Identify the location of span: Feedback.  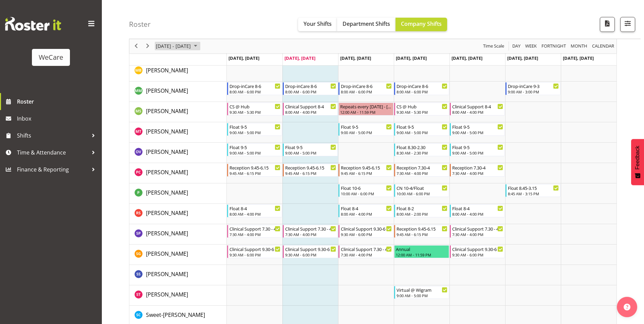
(637, 157).